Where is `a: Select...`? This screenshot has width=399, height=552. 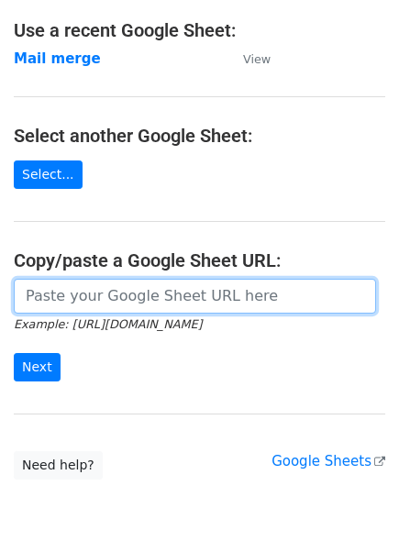
a: Select... is located at coordinates (48, 174).